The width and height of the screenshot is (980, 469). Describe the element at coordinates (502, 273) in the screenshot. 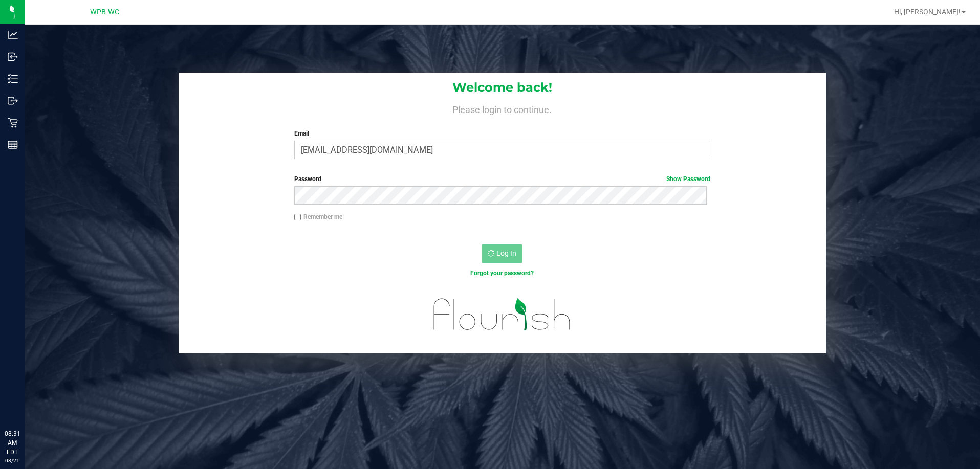

I see `a: Forgot your password?` at that location.